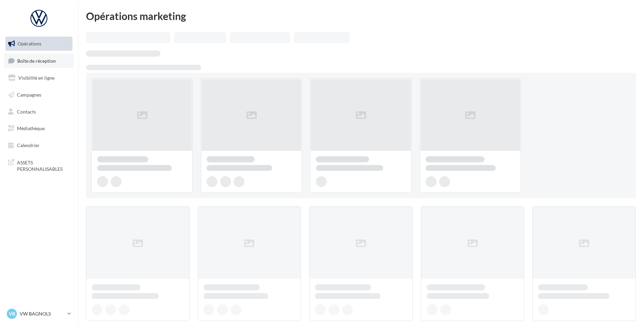  I want to click on span: Opérations, so click(29, 43).